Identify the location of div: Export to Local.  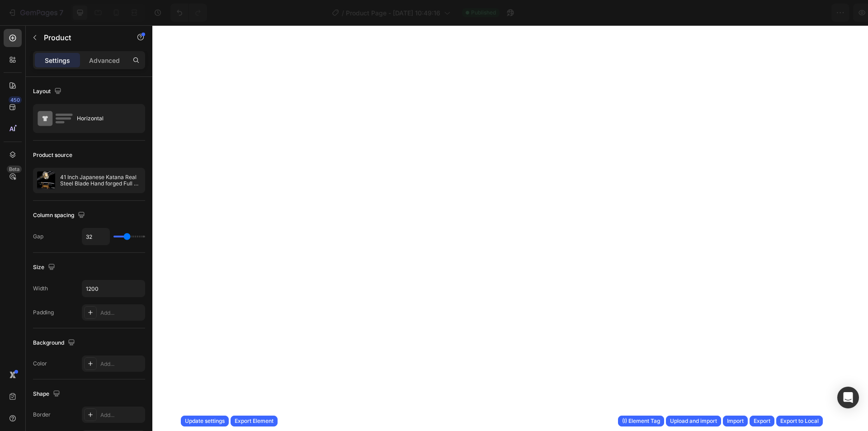
(799, 421).